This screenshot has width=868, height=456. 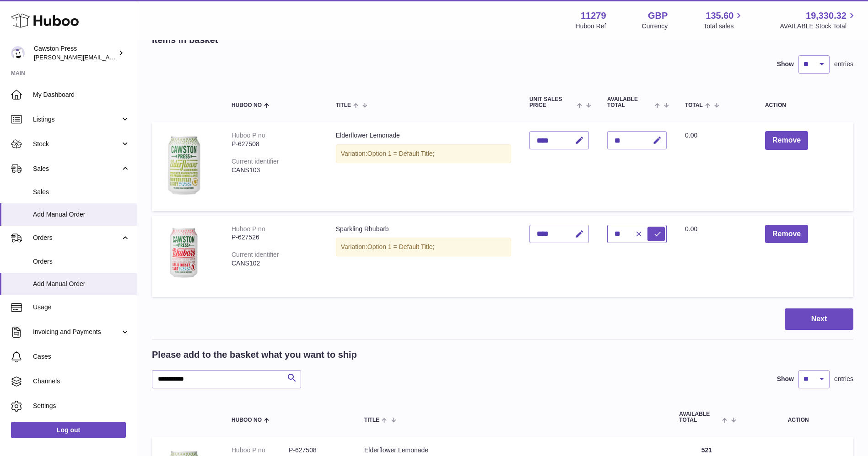 What do you see at coordinates (798, 418) in the screenshot?
I see `th: Action` at bounding box center [798, 418].